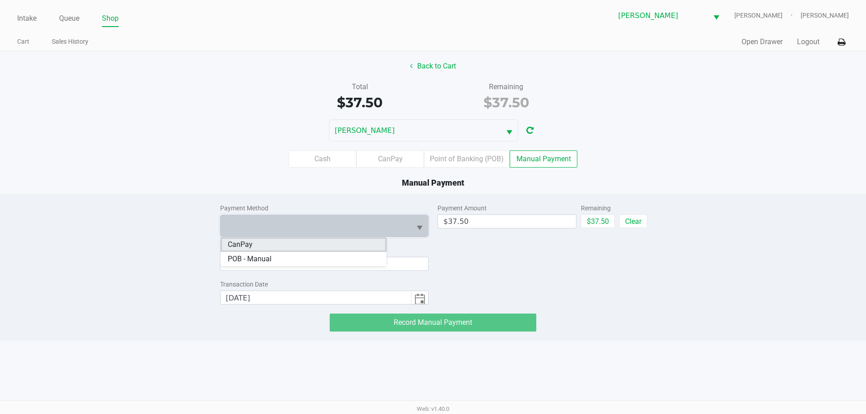 This screenshot has height=414, width=866. I want to click on div: Payment Amount, so click(507, 208).